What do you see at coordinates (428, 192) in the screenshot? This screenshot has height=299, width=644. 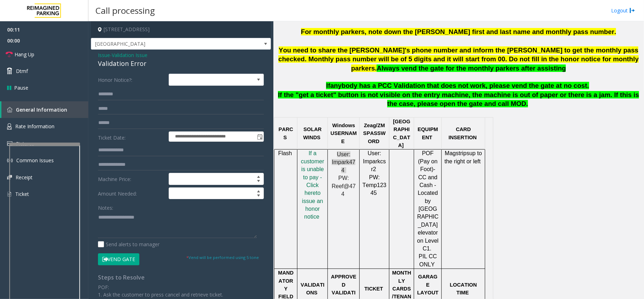 I see `span: Located` at bounding box center [428, 192].